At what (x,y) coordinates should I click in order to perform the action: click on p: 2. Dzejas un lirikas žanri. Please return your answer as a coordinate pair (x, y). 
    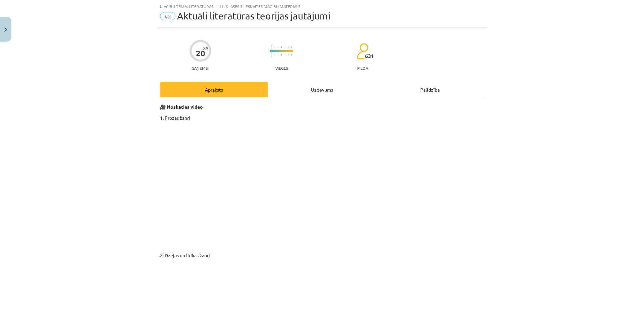
    Looking at the image, I should click on (322, 255).